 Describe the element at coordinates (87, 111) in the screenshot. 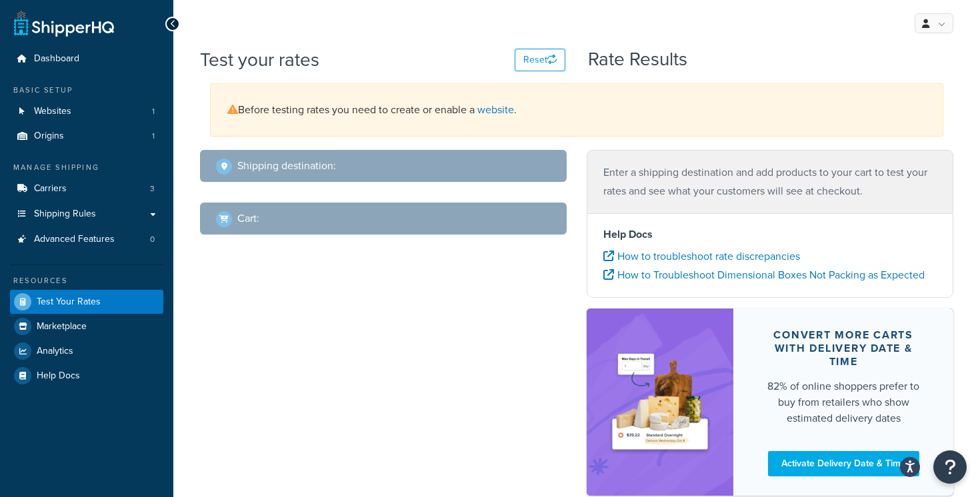

I see `a: Websites1` at that location.